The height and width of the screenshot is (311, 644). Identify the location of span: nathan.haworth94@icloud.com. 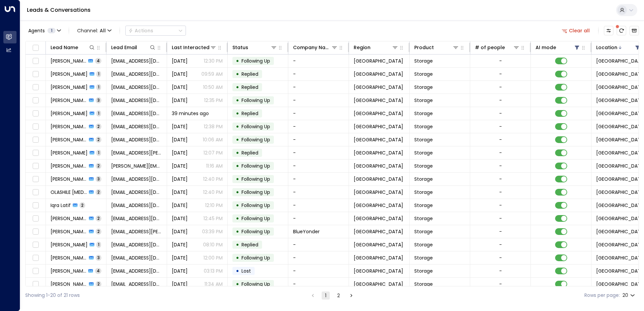
(137, 166).